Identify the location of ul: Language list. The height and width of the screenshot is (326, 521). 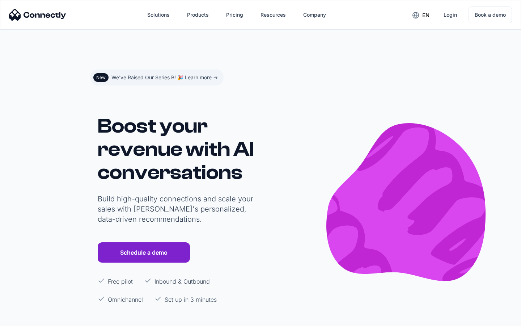
(29, 318).